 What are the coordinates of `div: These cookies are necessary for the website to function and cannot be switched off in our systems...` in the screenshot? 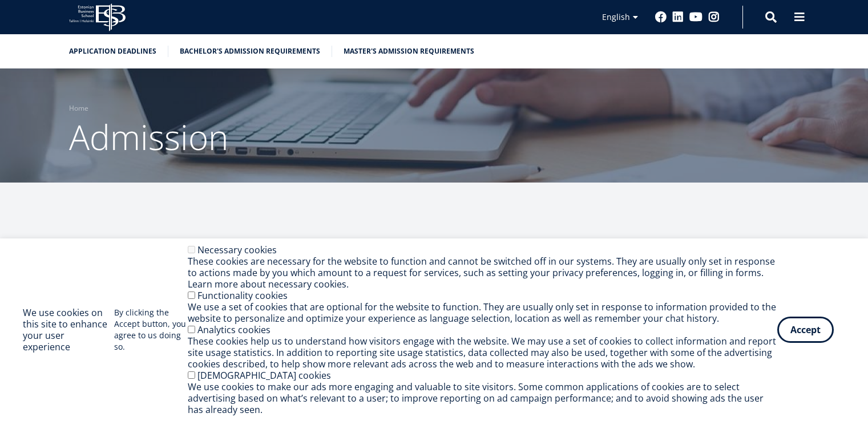 It's located at (482, 273).